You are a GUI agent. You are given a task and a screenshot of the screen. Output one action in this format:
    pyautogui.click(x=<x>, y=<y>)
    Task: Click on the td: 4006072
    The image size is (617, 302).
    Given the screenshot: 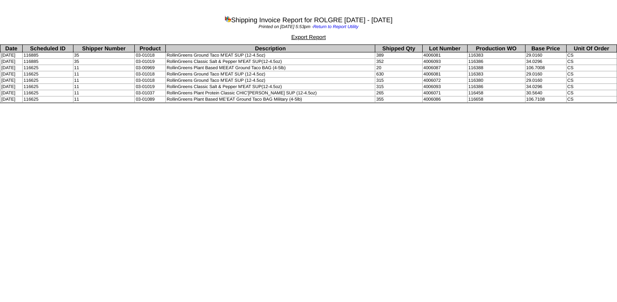 What is the action you would take?
    pyautogui.click(x=445, y=81)
    